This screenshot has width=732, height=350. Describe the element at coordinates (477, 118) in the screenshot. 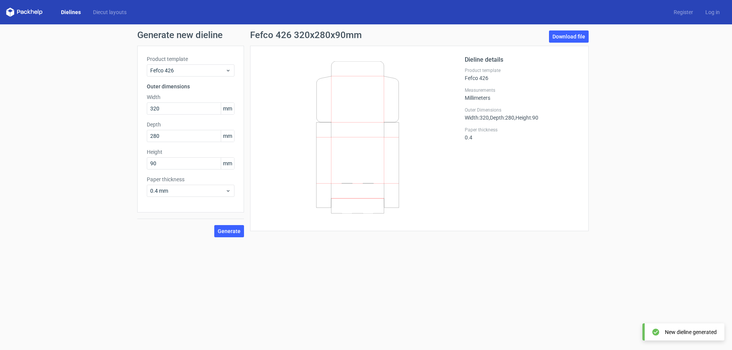

I see `span: Width : 320` at that location.